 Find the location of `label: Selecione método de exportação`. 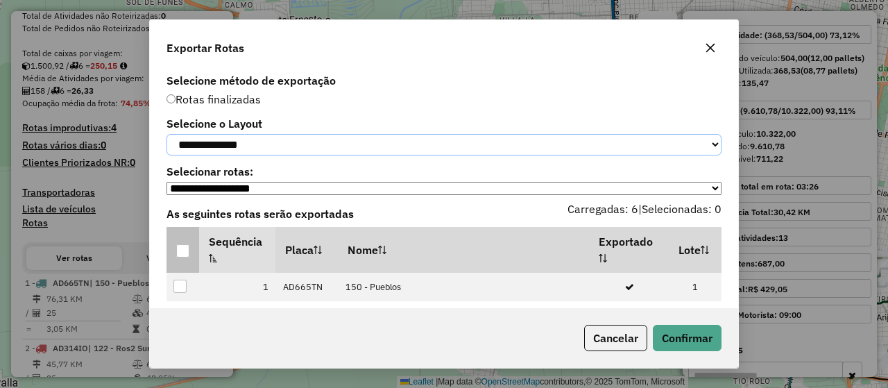

label: Selecione método de exportação is located at coordinates (444, 80).